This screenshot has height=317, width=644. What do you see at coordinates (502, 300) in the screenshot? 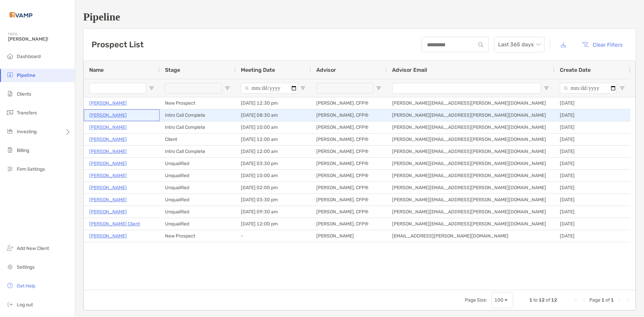
I see `div: Page Size` at bounding box center [502, 300].